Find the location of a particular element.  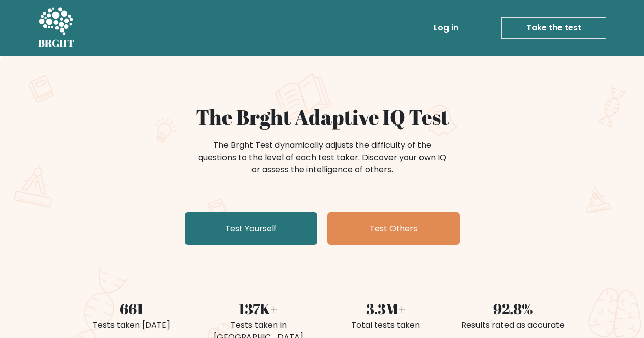

a: Test Others is located at coordinates (394, 229).